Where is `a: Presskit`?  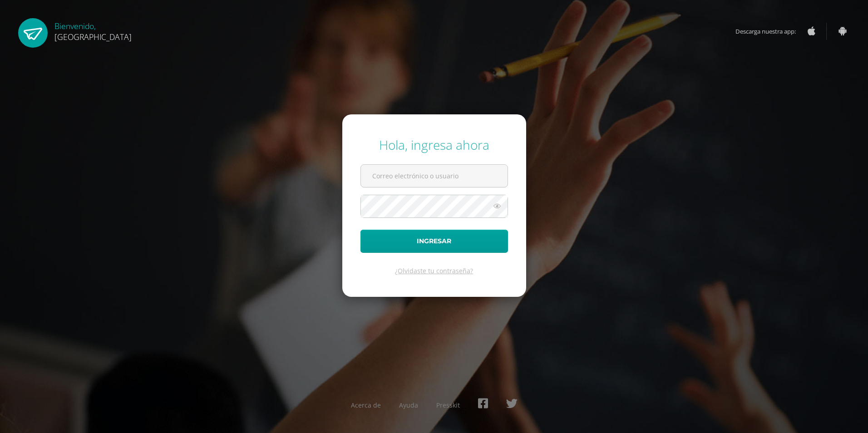 a: Presskit is located at coordinates (448, 405).